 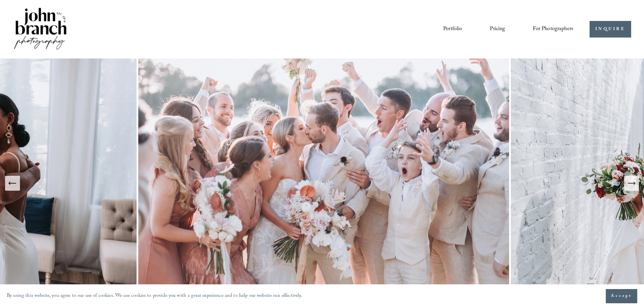 I want to click on span: Accept, so click(x=621, y=296).